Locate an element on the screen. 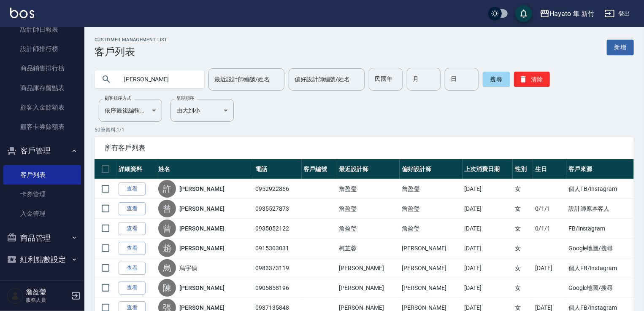 This screenshot has height=311, width=644. td: 0952922866 is located at coordinates (277, 189).